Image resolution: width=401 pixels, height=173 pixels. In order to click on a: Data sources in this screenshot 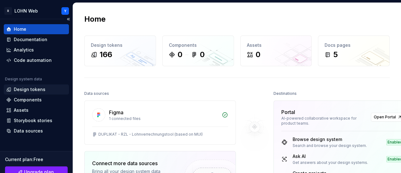, I will do `click(36, 131)`.